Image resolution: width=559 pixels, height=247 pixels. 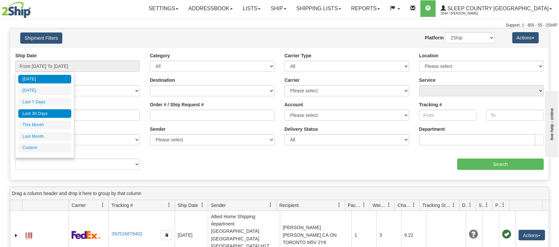 What do you see at coordinates (292, 80) in the screenshot?
I see `label: Carrier` at bounding box center [292, 80].